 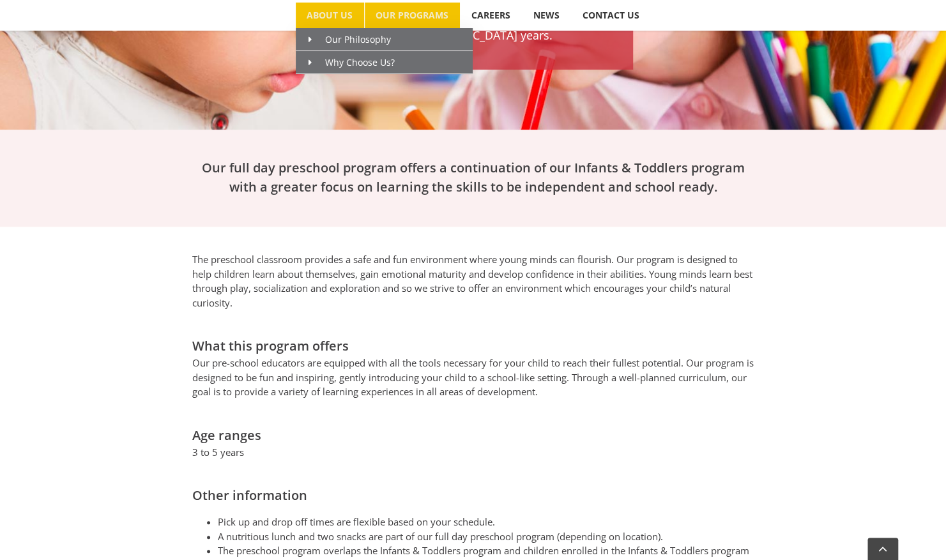 I want to click on p: The preschool classroom provides a safe and fun environment where young minds can flourish. Our p..., so click(x=473, y=281).